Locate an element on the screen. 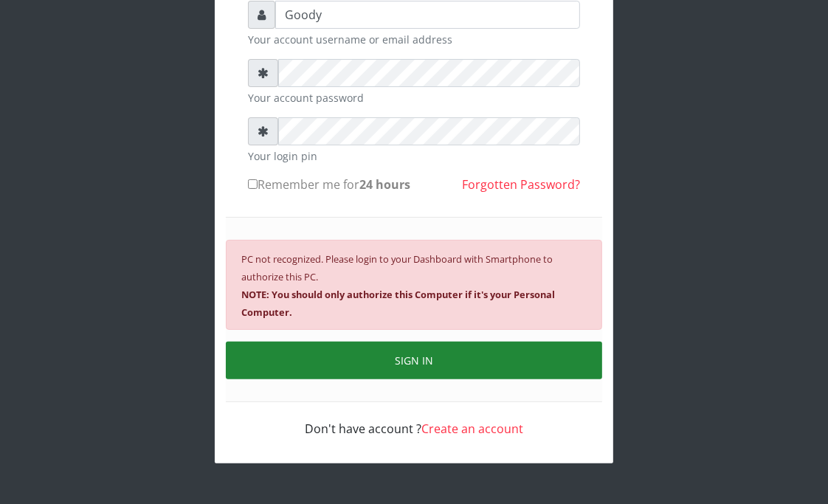 The height and width of the screenshot is (504, 828). small: Your login pin is located at coordinates (414, 156).